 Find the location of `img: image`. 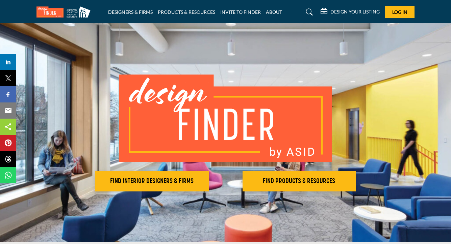

img: image is located at coordinates (226, 119).